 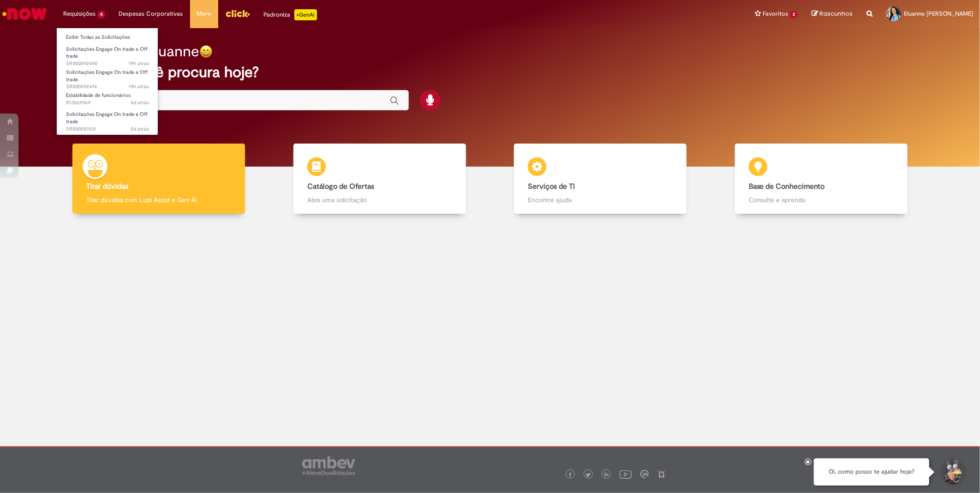 What do you see at coordinates (99, 95) in the screenshot?
I see `span: Estabilidade de funcionários` at bounding box center [99, 95].